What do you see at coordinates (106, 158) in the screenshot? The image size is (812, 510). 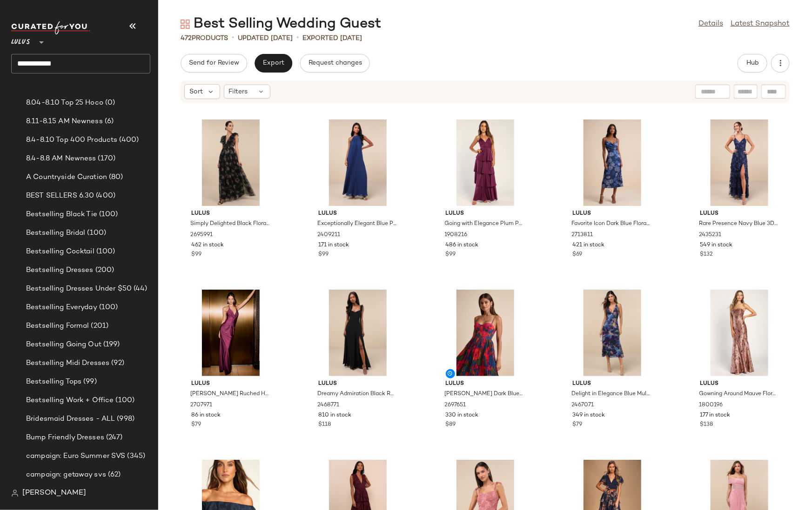 I see `span: (170)` at bounding box center [106, 158].